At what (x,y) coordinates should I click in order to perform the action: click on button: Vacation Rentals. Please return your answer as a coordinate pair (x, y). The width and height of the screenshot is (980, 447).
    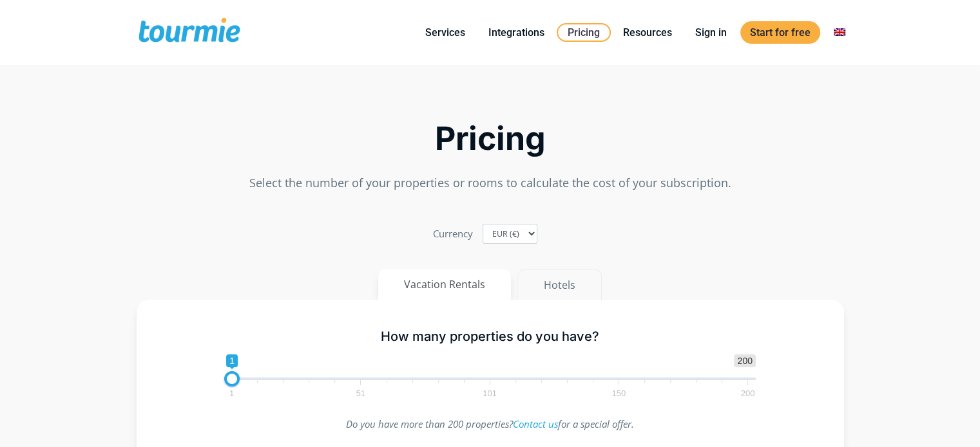
    Looking at the image, I should click on (445, 285).